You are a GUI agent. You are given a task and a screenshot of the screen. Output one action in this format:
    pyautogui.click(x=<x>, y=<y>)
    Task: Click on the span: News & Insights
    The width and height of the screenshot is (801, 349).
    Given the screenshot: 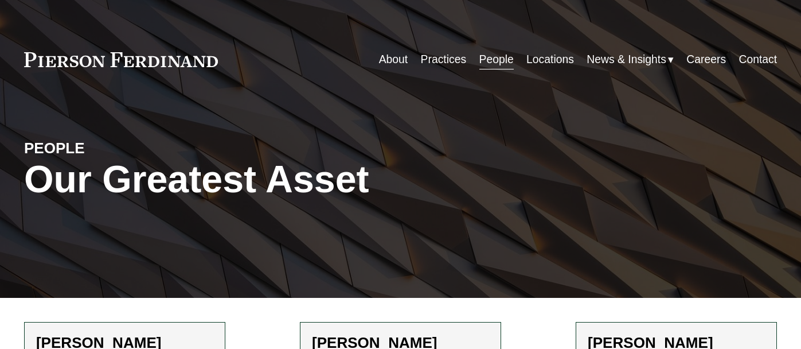 What is the action you would take?
    pyautogui.click(x=626, y=59)
    